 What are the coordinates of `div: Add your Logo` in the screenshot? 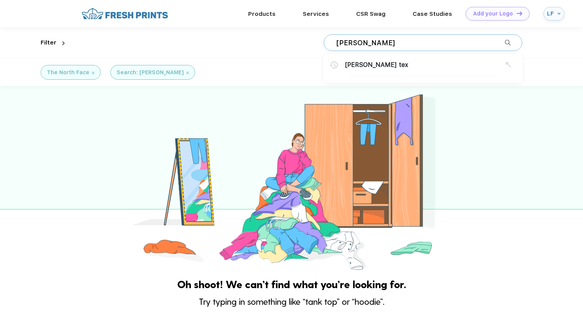 It's located at (493, 14).